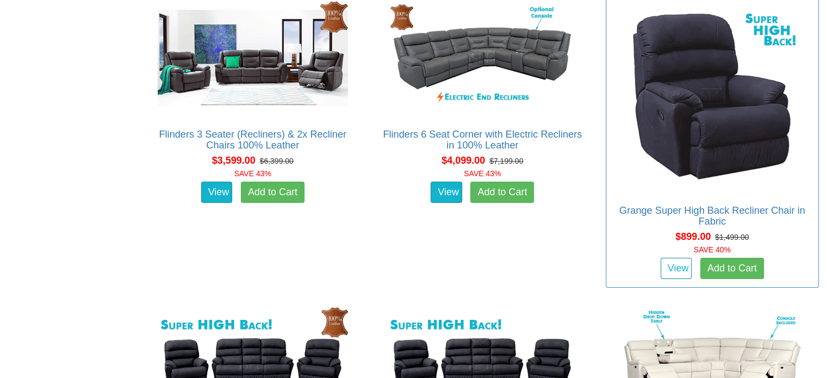 The image size is (827, 378). Describe the element at coordinates (713, 216) in the screenshot. I see `a: Grange Super High Back Recliner Chair in Fabric` at that location.